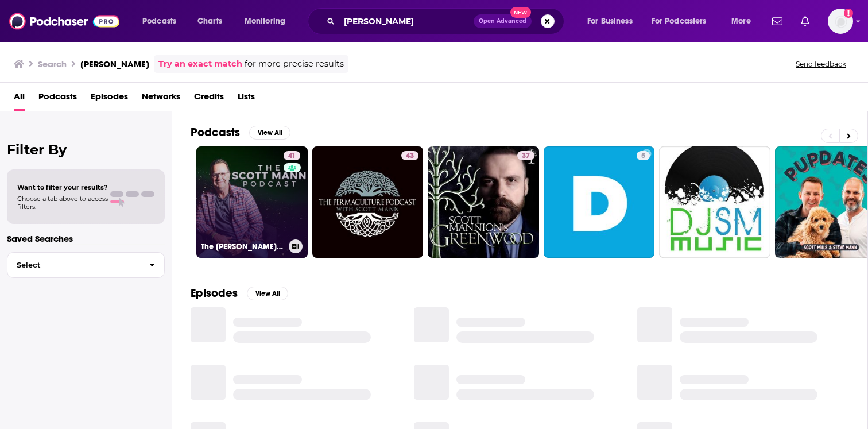 This screenshot has width=868, height=429. I want to click on a: Charts, so click(210, 21).